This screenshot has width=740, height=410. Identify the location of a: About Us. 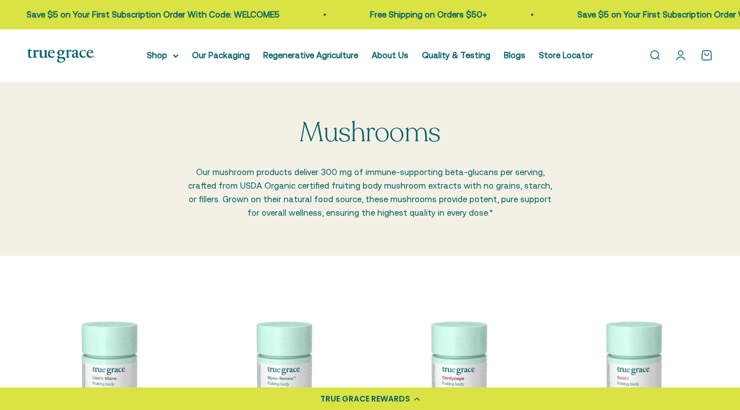
(390, 55).